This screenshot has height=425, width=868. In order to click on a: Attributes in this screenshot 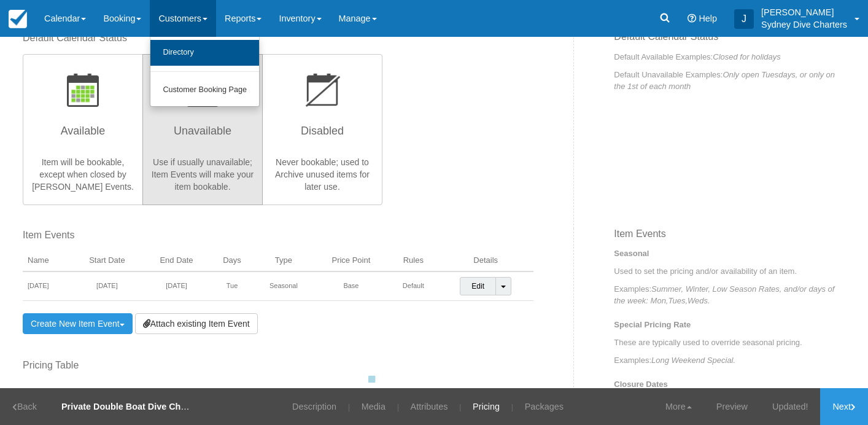, I will do `click(429, 406)`.